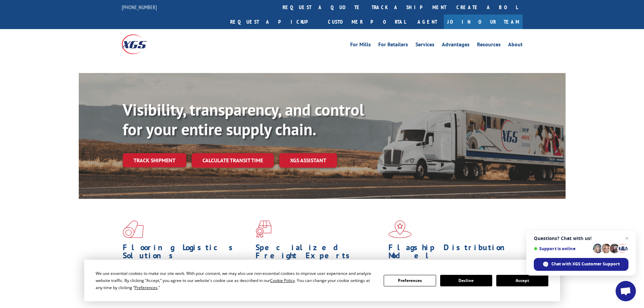 The image size is (644, 308). What do you see at coordinates (522, 280) in the screenshot?
I see `button: Accept` at bounding box center [522, 280].